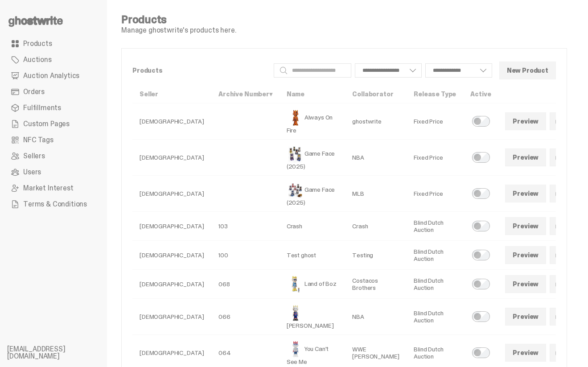  What do you see at coordinates (54, 92) in the screenshot?
I see `a: Orders` at bounding box center [54, 92].